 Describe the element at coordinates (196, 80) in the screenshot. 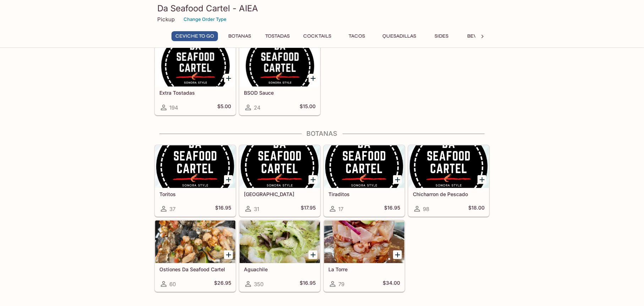

I see `a: Extra Tostadas194$5.00` at that location.